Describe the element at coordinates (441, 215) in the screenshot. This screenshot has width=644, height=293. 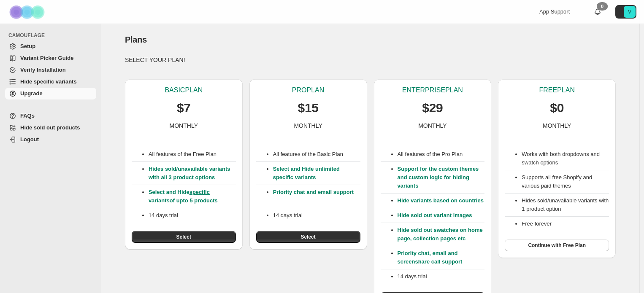
I see `p: Hide sold out variant images` at that location.